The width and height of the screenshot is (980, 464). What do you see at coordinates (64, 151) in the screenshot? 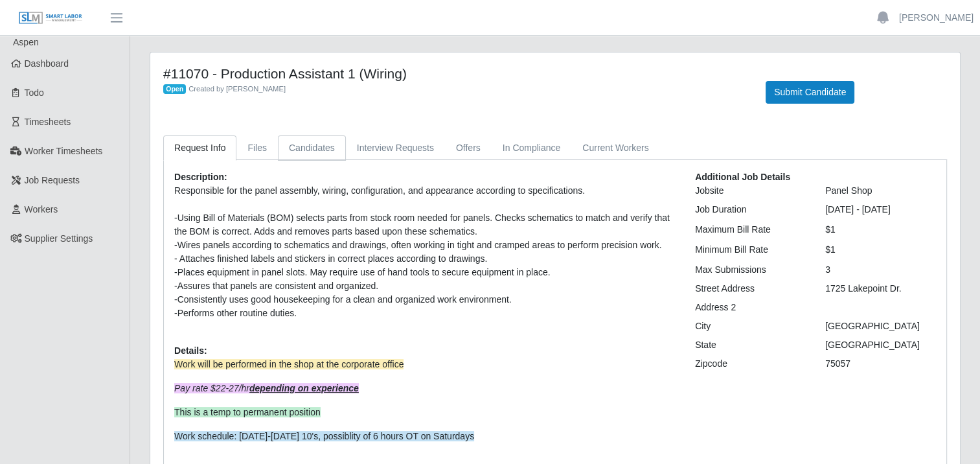
I see `span: Worker Timesheets` at bounding box center [64, 151].